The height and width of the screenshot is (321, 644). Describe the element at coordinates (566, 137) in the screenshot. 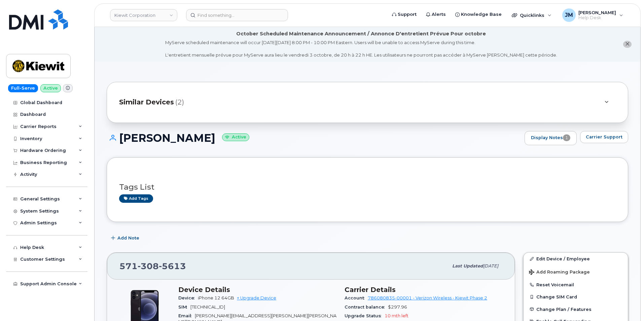

I see `span: 1` at that location.